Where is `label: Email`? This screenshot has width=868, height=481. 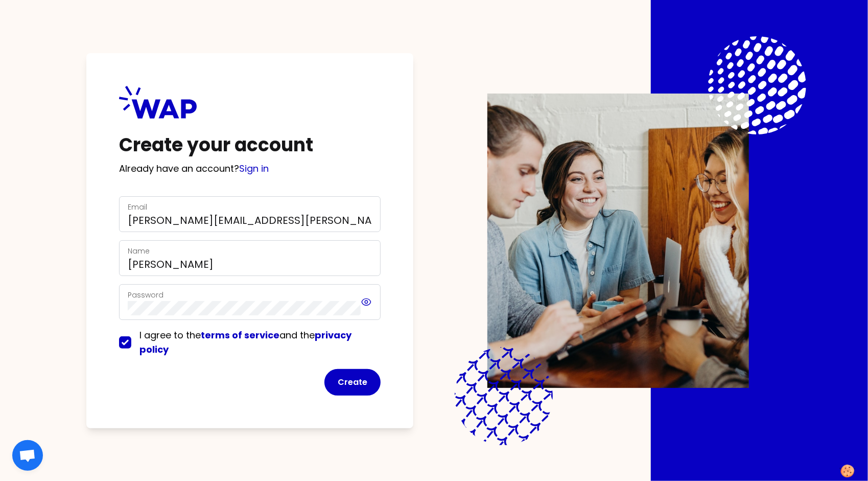
label: Email is located at coordinates (138, 207).